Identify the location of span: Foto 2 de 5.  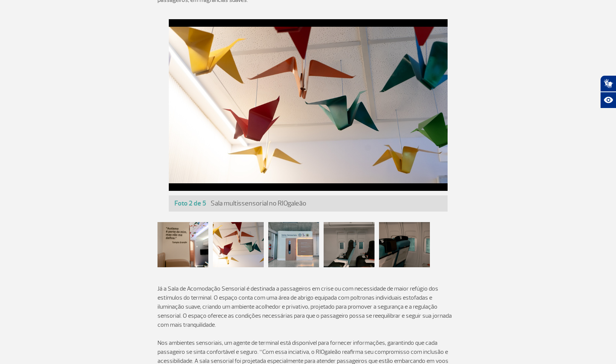
(190, 203).